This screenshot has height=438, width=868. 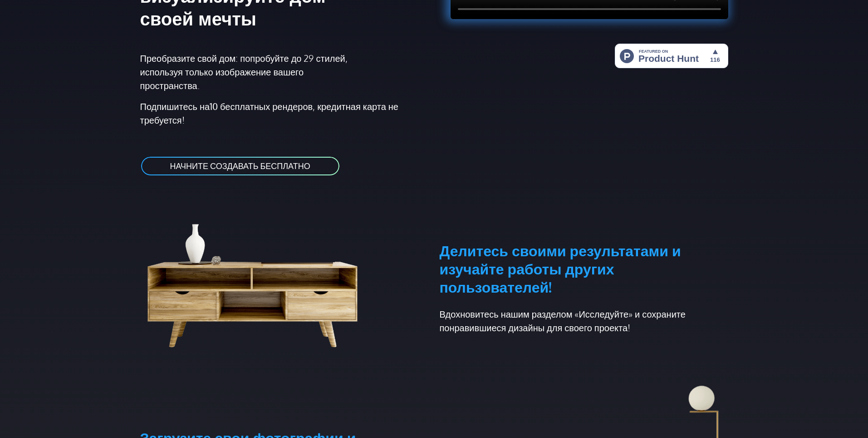 What do you see at coordinates (240, 166) in the screenshot?
I see `ya-tr-span: НАЧНИТЕ СОЗДАВАТЬ БЕСПЛАТНО` at bounding box center [240, 166].